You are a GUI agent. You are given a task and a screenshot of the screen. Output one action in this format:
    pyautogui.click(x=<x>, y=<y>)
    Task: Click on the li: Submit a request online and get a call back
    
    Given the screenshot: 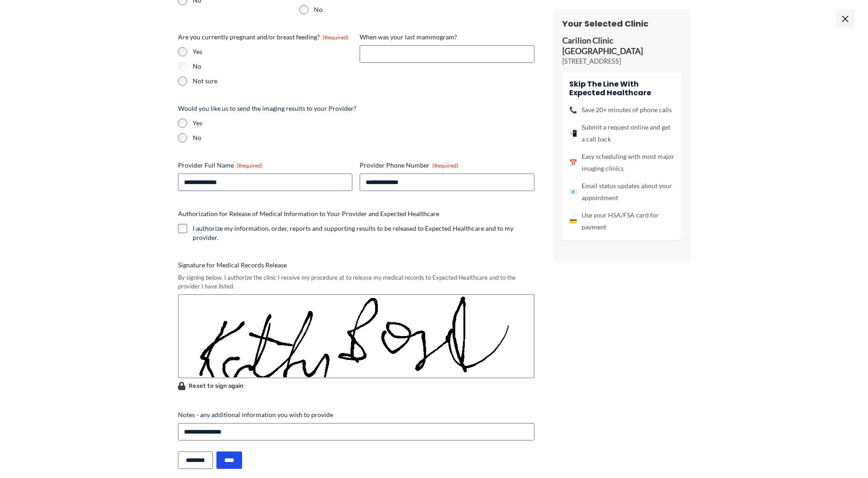 What is the action you would take?
    pyautogui.click(x=622, y=133)
    